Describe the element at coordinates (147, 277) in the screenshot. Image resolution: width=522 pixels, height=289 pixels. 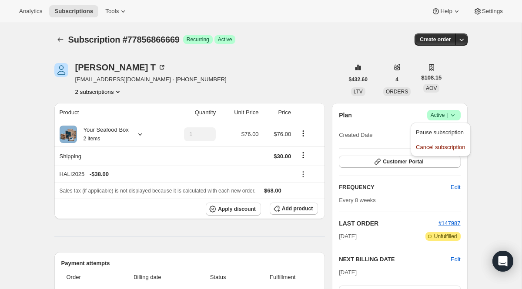
I see `span: Billing date` at that location.